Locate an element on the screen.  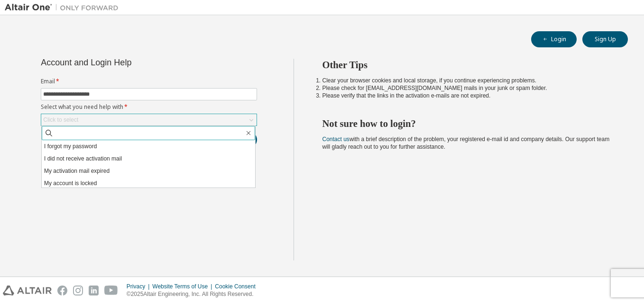
p: © 2025 Altair Engineering, Inc. All Rights Reserved. is located at coordinates (194, 294).